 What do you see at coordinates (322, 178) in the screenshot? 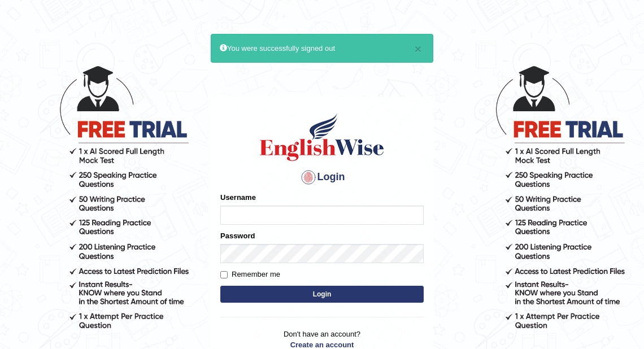
I see `h4: Login` at bounding box center [322, 178].